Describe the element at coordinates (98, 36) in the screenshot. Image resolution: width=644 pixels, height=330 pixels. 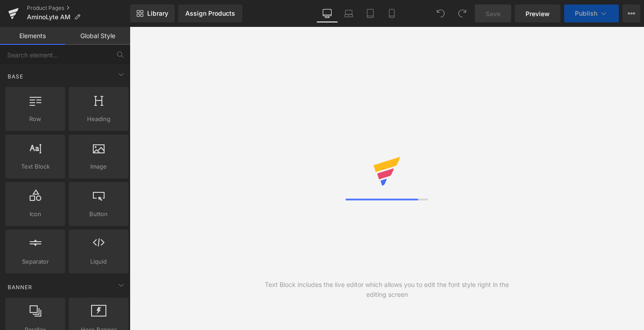
I see `a: Global Style` at that location.